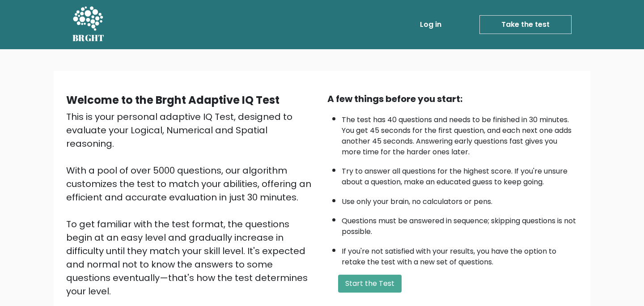  What do you see at coordinates (460, 175) in the screenshot?
I see `li: Try to answer all questions for the highest score. If you're unsure about a question, make an edu...` at bounding box center [460, 175].